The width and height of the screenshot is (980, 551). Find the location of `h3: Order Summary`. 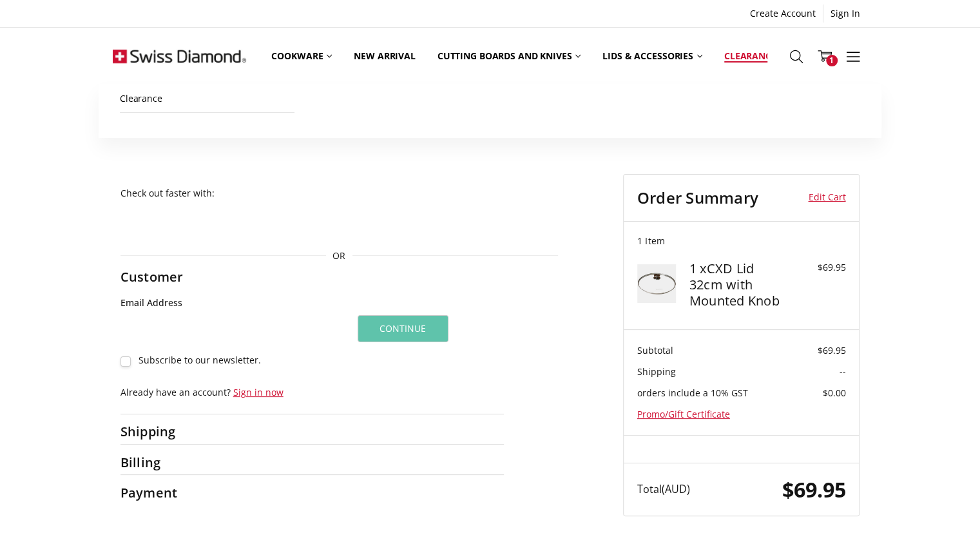

h3: Order Summary is located at coordinates (717, 198).